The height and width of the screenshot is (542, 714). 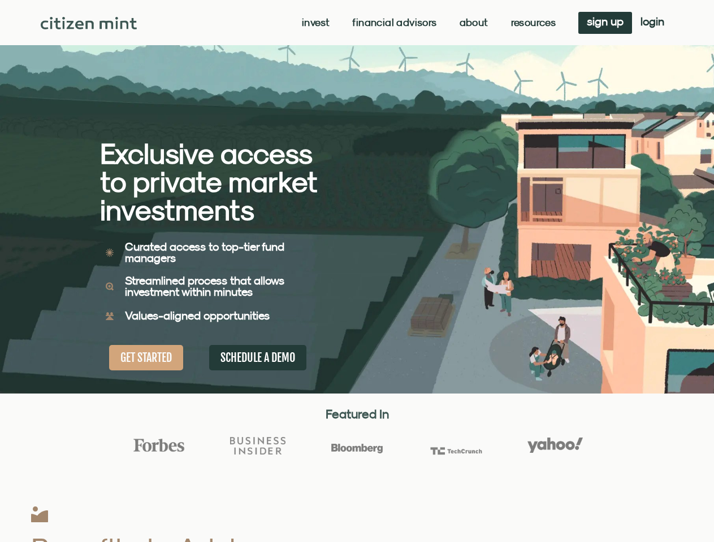 I want to click on a: SCHEDULE A DEMO, so click(x=258, y=358).